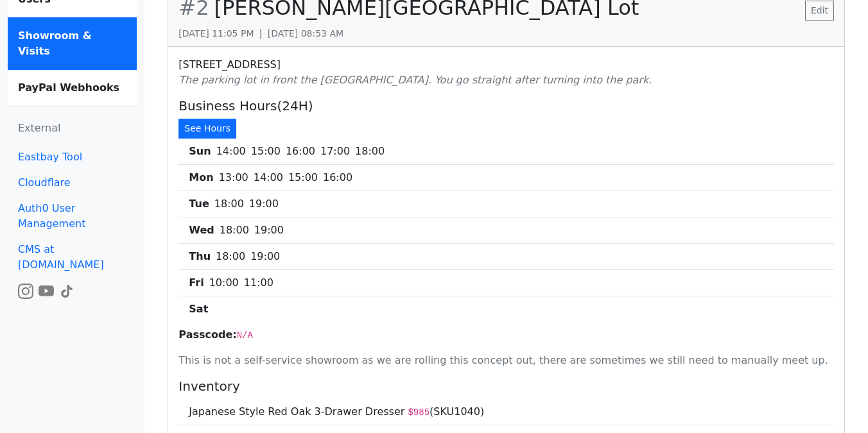 Image resolution: width=868 pixels, height=433 pixels. What do you see at coordinates (201, 177) in the screenshot?
I see `b: mon` at bounding box center [201, 177].